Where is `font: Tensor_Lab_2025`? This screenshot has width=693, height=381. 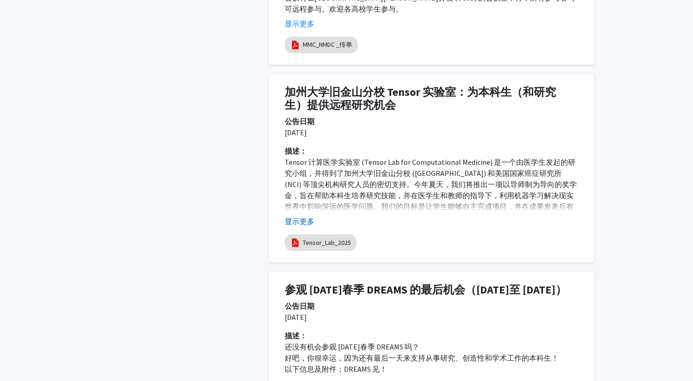
font: Tensor_Lab_2025 is located at coordinates (327, 243).